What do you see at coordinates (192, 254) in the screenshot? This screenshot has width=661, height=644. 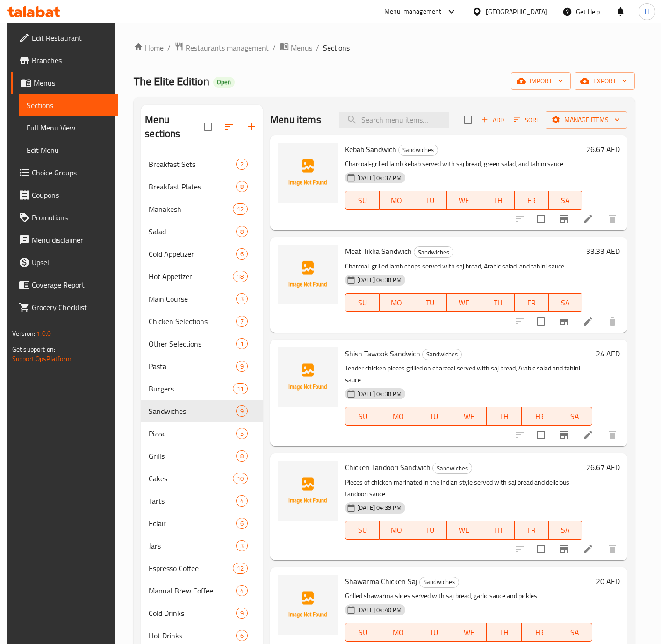 I see `div: Cold Appetizer` at bounding box center [192, 254].